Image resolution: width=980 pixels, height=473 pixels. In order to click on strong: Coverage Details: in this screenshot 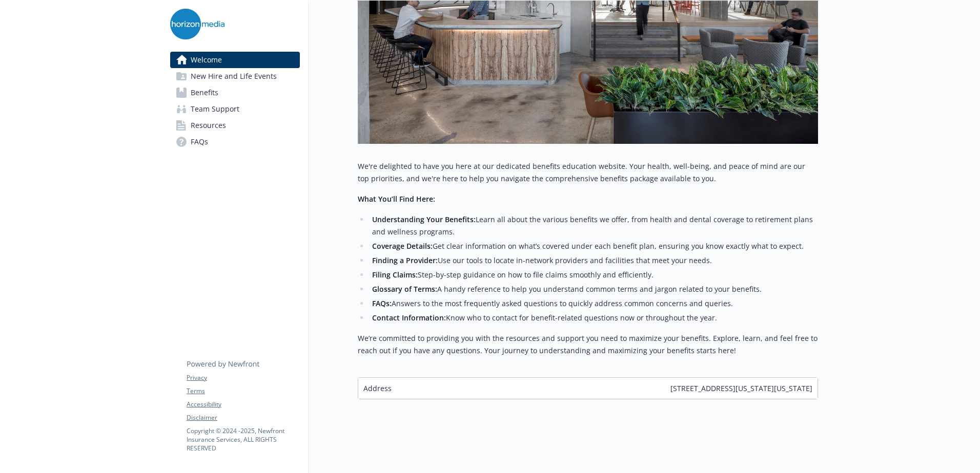, I will do `click(402, 246)`.